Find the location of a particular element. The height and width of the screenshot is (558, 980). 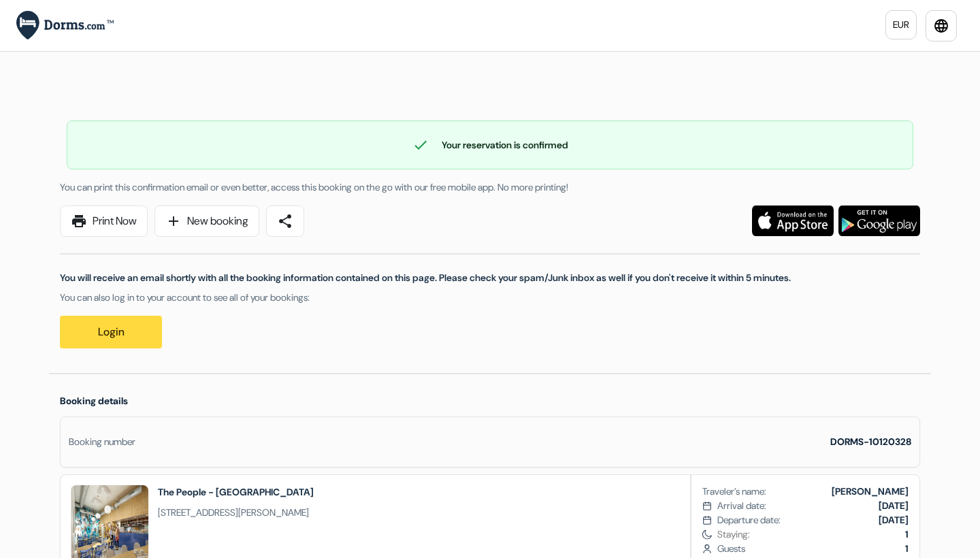

p: You will receive an email shortly with all the booking information contained on this page. Please... is located at coordinates (490, 278).